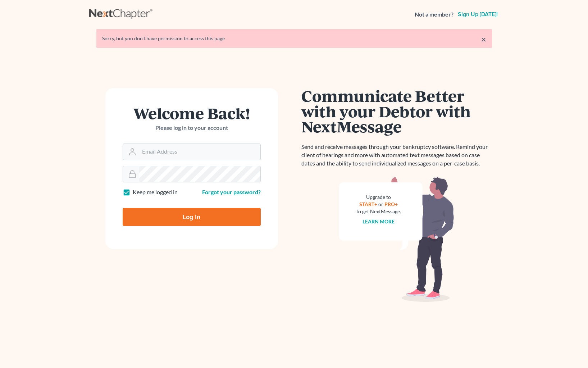  I want to click on span: or, so click(381, 204).